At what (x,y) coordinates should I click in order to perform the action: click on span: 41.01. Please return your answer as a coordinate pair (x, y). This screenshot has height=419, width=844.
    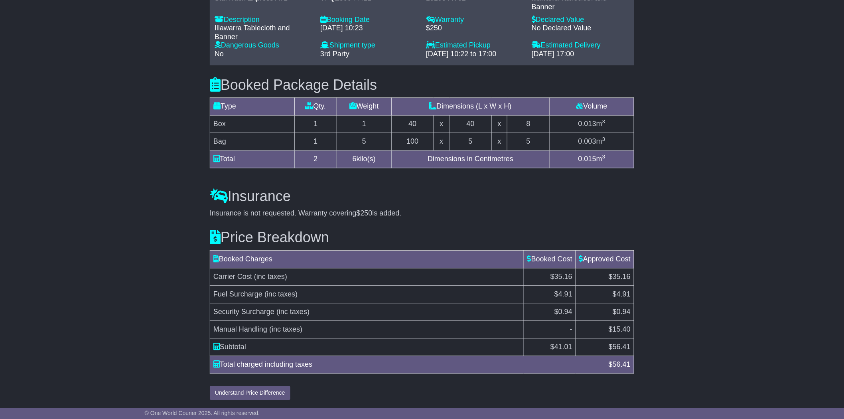
    Looking at the image, I should click on (563, 347).